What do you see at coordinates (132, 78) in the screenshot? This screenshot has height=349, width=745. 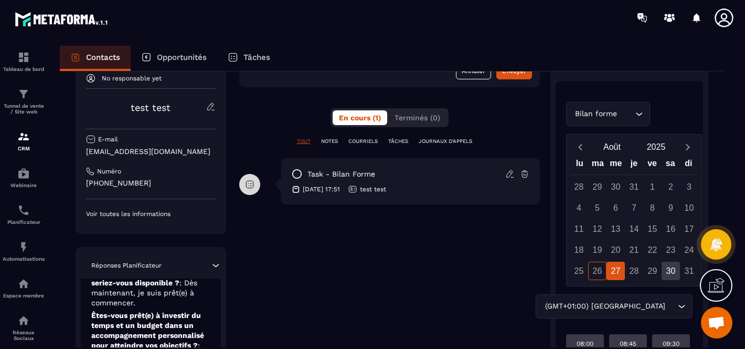 I see `p: No responsable yet` at bounding box center [132, 78].